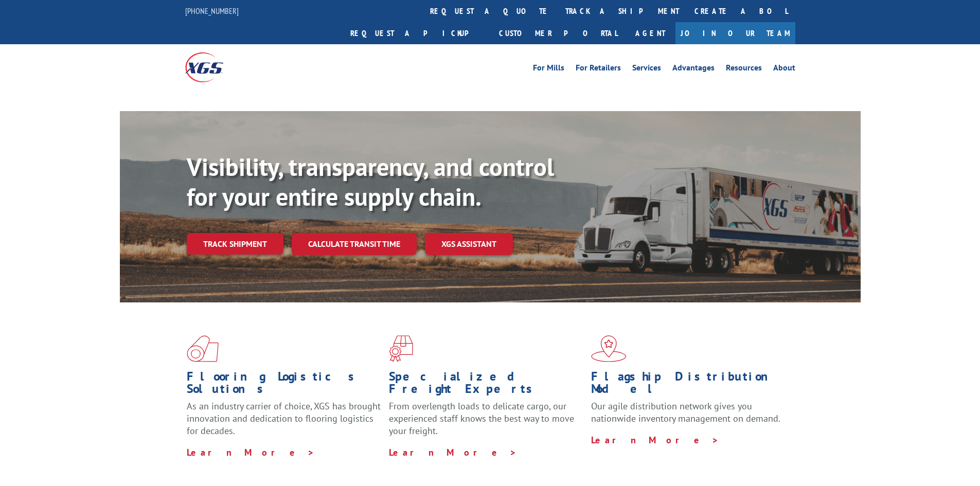 The height and width of the screenshot is (486, 980). Describe the element at coordinates (486, 385) in the screenshot. I see `h1: Specialized Freight Experts` at that location.